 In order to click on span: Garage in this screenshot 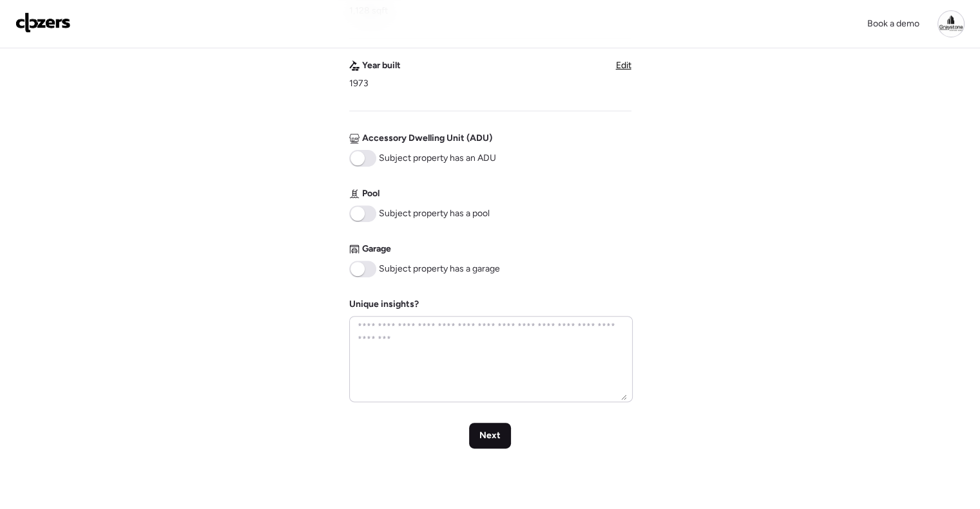, I will do `click(376, 249)`.